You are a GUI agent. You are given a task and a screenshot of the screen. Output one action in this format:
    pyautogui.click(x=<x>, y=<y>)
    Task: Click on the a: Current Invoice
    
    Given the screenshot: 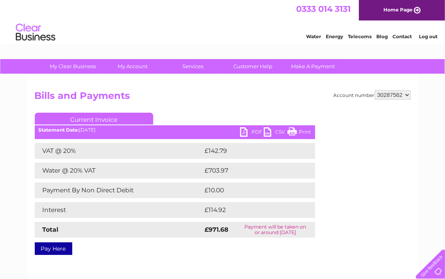 What is the action you would take?
    pyautogui.click(x=94, y=119)
    